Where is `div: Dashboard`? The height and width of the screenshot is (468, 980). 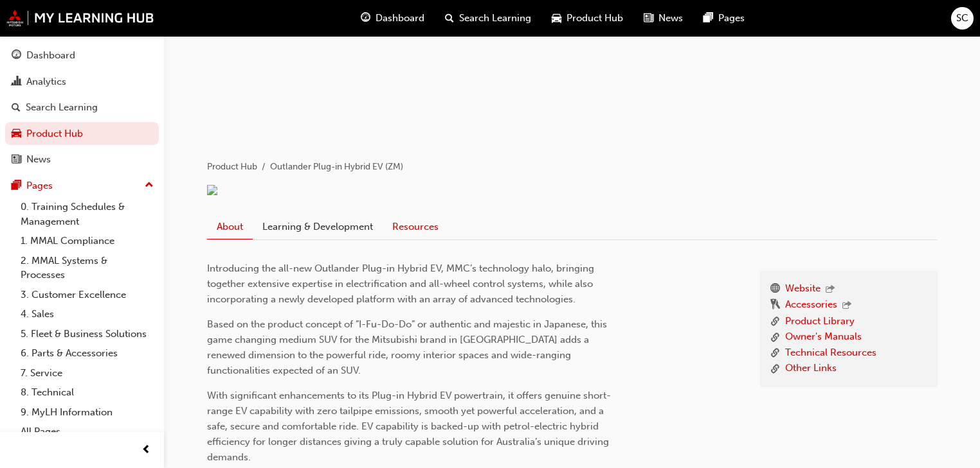
div: Dashboard is located at coordinates (51, 56).